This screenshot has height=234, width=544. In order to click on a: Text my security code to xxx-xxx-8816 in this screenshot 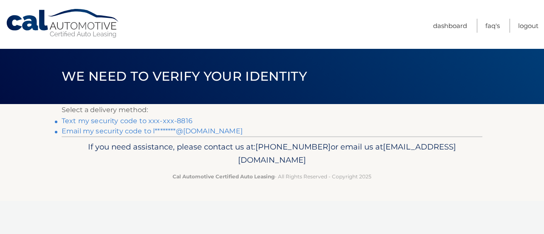, I will do `click(127, 121)`.